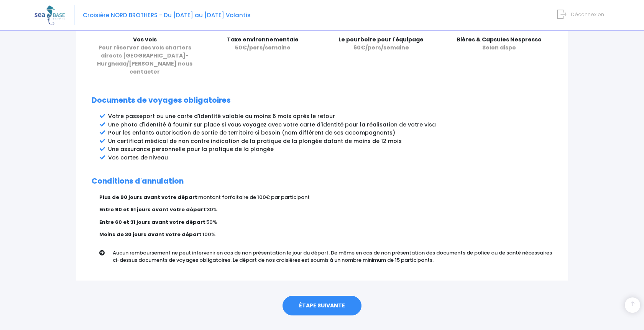  Describe the element at coordinates (209, 234) in the screenshot. I see `span: 100%` at that location.